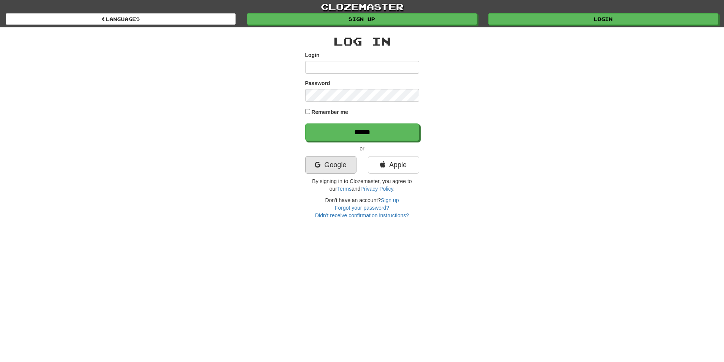 This screenshot has width=724, height=362. What do you see at coordinates (362, 185) in the screenshot?
I see `p: By signing in to Clozemaster, you agree to our and .` at bounding box center [362, 185].